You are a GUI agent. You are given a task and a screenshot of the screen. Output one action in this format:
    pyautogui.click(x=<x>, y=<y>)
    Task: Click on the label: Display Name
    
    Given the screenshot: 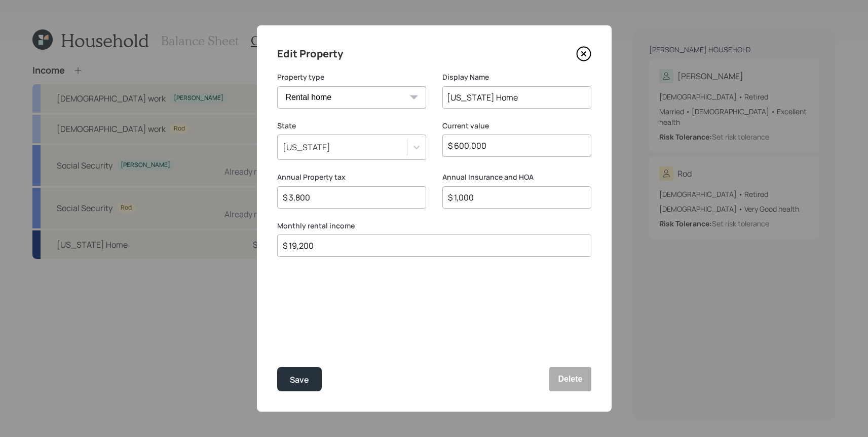 What is the action you would take?
    pyautogui.click(x=517, y=77)
    